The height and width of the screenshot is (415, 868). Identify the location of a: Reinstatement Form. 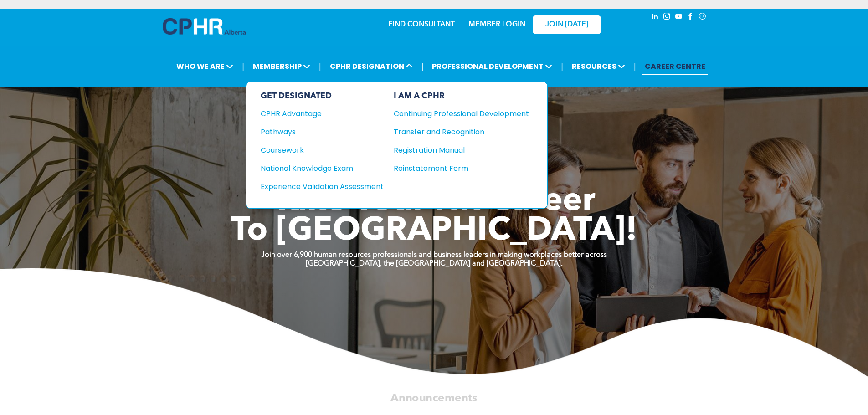
(462, 168).